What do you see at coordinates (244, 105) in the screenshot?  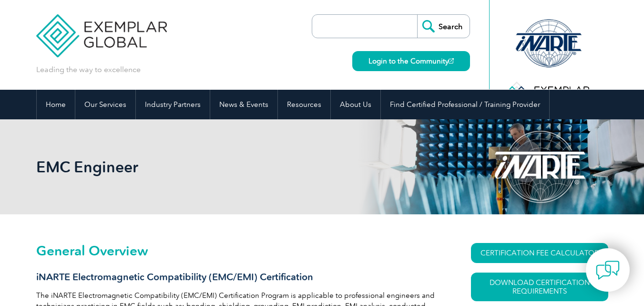 I see `a: News & Events` at bounding box center [244, 105].